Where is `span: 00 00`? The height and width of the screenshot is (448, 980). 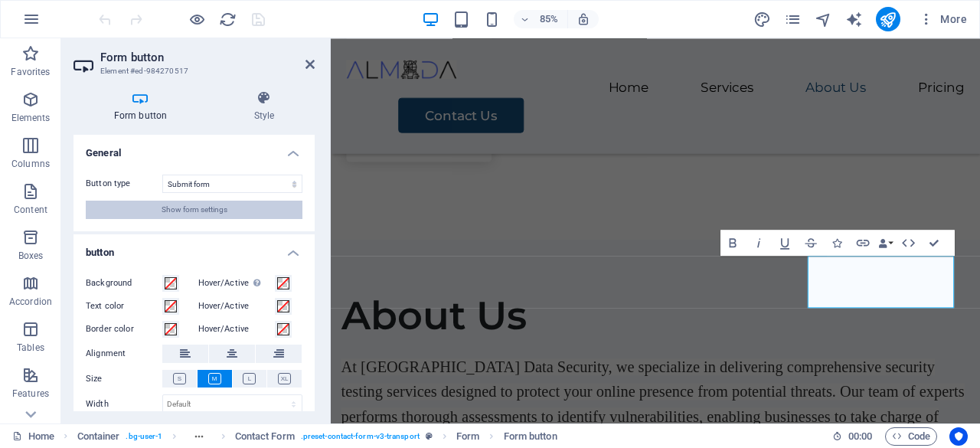 span: 00 00 is located at coordinates (860, 437).